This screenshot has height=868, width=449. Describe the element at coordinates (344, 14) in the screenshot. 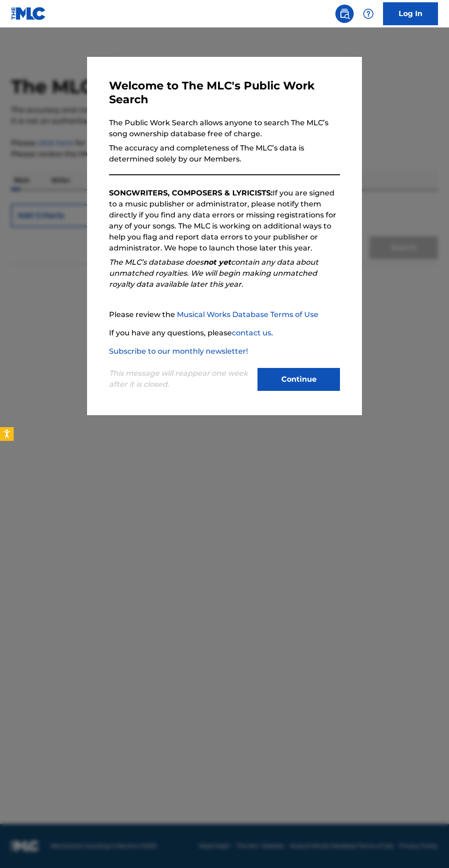

I see `a: Public Search` at that location.